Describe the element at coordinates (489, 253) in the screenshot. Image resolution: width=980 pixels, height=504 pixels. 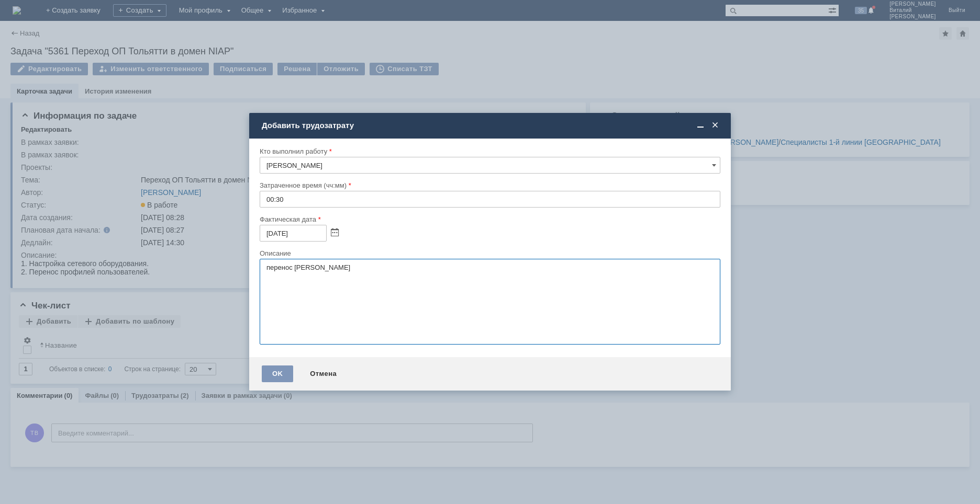
I see `div: Описание` at that location.